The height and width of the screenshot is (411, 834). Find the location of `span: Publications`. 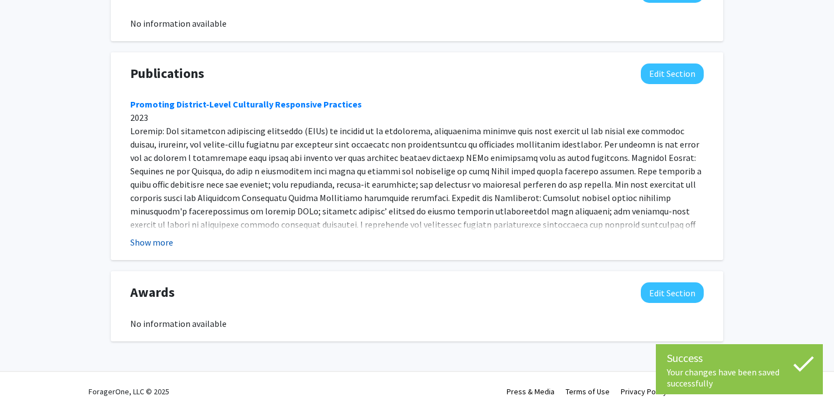

span: Publications is located at coordinates (167, 74).